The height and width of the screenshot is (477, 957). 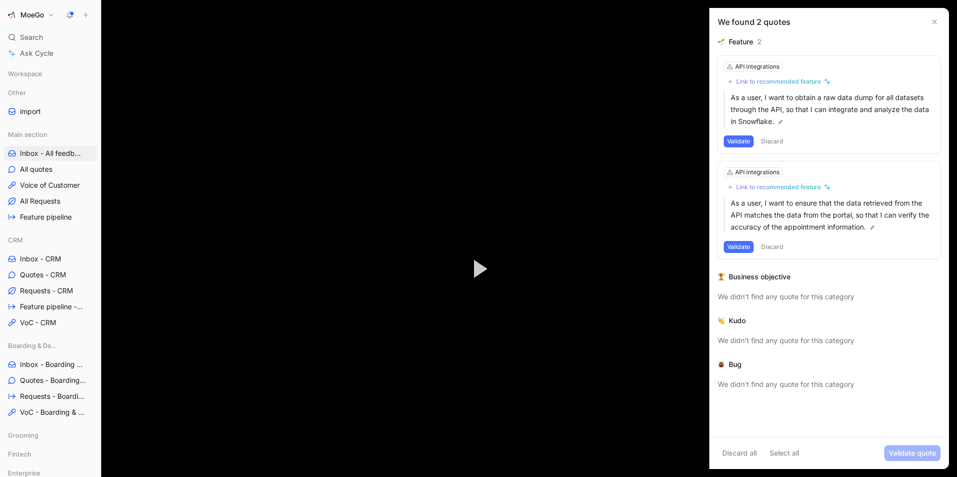 What do you see at coordinates (36, 169) in the screenshot?
I see `span: All quotes` at bounding box center [36, 169].